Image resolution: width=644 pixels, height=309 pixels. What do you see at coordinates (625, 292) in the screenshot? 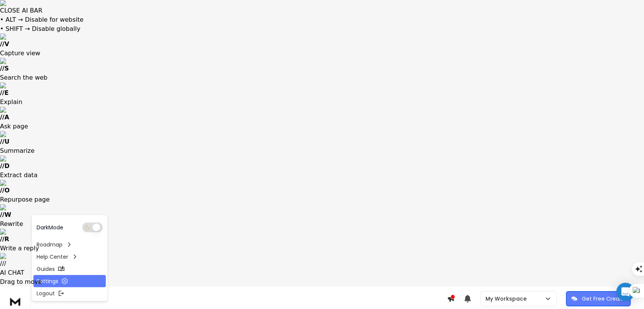
I see `div: Open Intercom Messenger` at bounding box center [625, 292].